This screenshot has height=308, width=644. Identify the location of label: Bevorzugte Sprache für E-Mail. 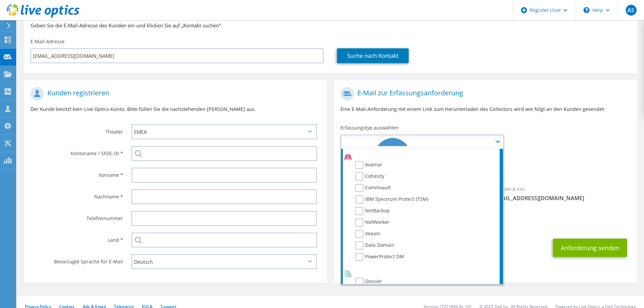
(77, 260).